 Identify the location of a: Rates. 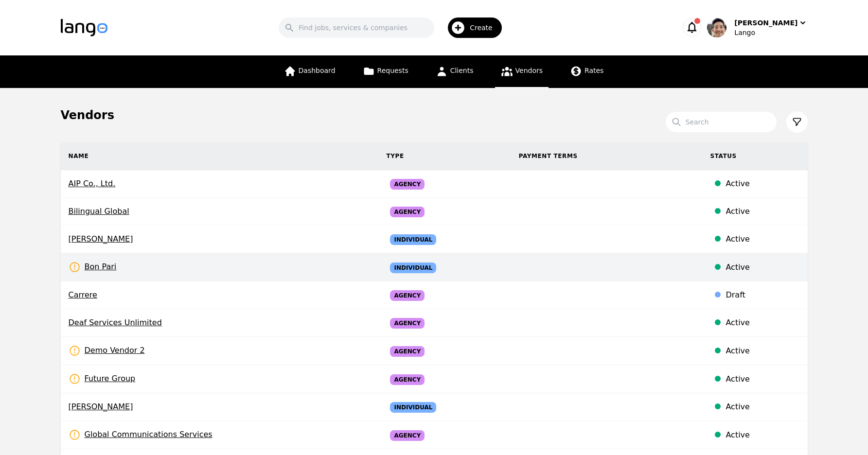
(586, 72).